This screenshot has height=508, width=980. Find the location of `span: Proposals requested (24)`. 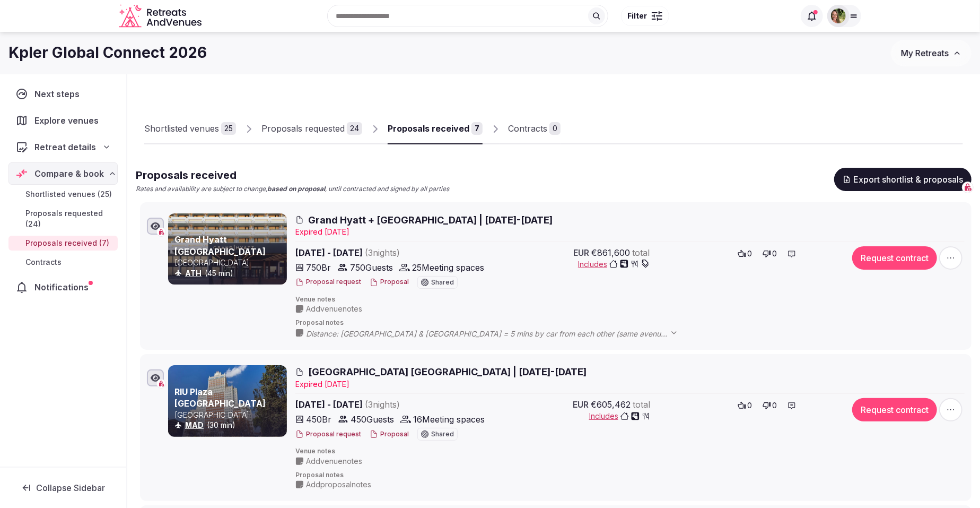

span: Proposals requested (24) is located at coordinates (70, 218).